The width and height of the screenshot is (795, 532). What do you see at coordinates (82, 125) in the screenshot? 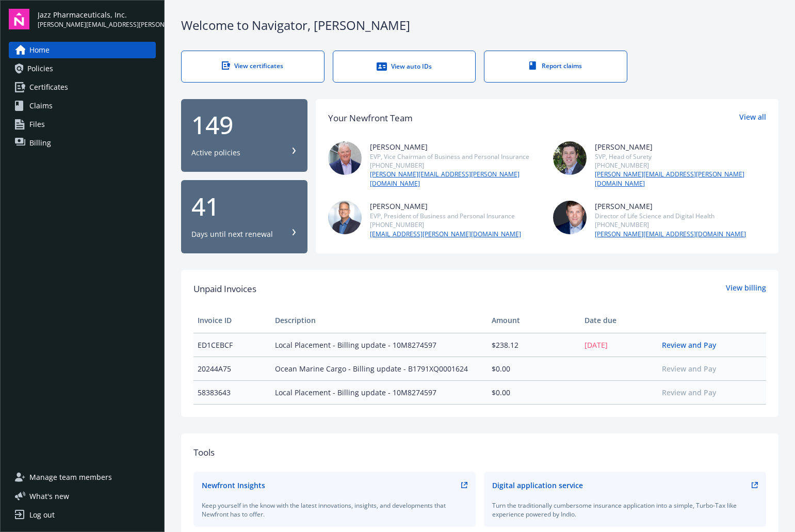
I see `a: Files` at bounding box center [82, 125].